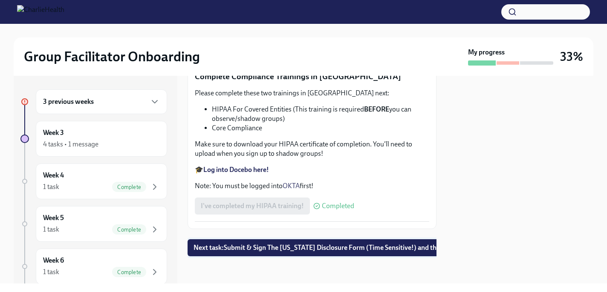  I want to click on li: Core Compliance, so click(320, 128).